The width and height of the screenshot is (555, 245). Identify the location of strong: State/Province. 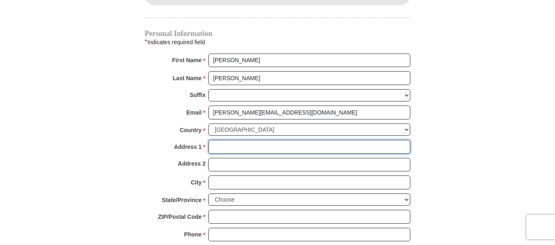
(181, 200).